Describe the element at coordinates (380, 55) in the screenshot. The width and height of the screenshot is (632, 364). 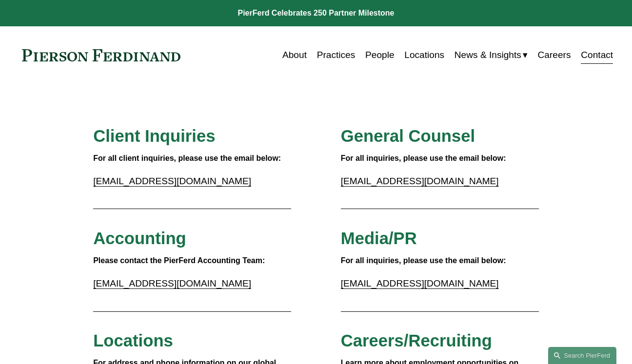
I see `a: People` at that location.